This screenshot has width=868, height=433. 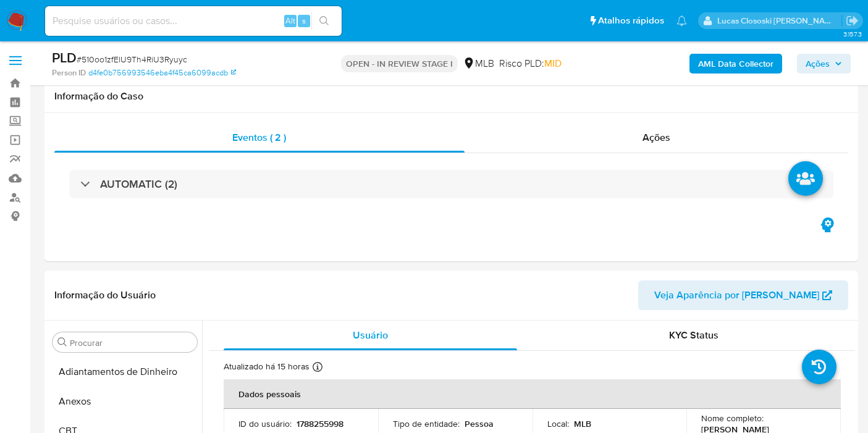 What do you see at coordinates (399, 64) in the screenshot?
I see `p: OPEN - IN REVIEW STAGE I` at bounding box center [399, 64].